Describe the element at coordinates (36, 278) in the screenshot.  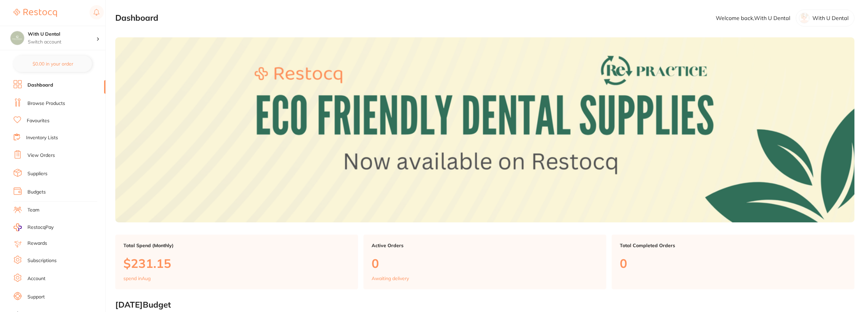
I see `a: Account` at that location.